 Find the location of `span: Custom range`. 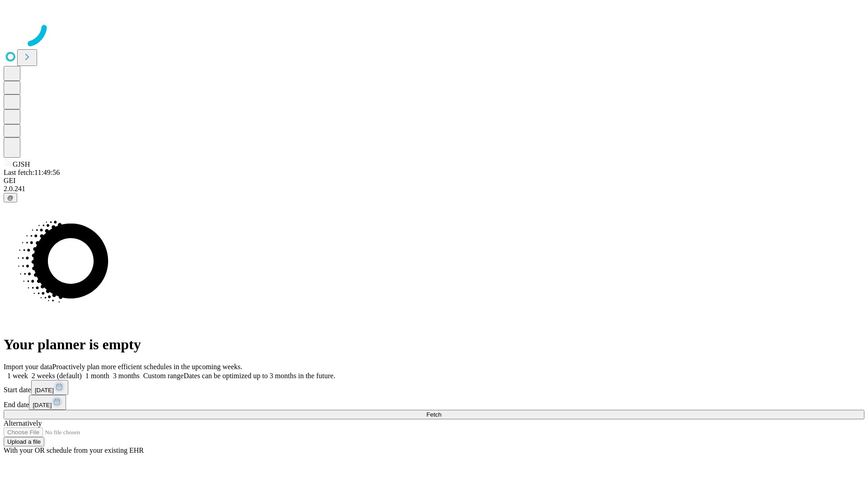

span: Custom range is located at coordinates (163, 375).